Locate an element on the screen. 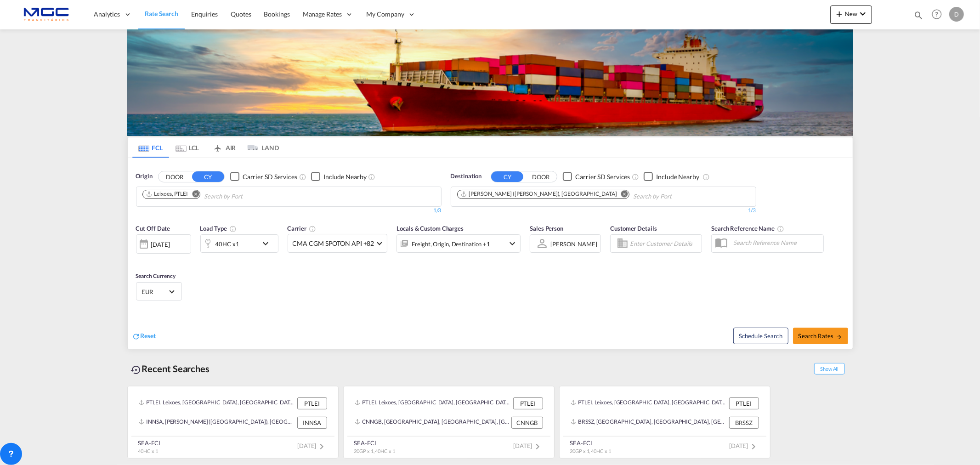 The height and width of the screenshot is (465, 980). div: Freight Origin Destination Factory Stuffing is located at coordinates (451, 244).